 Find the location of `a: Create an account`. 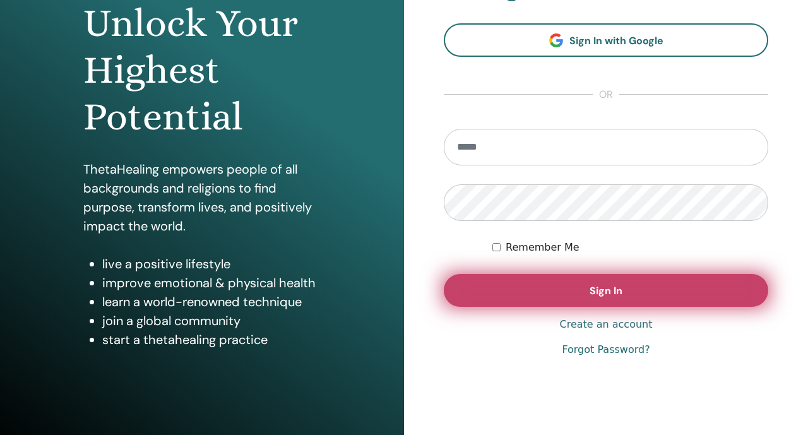

a: Create an account is located at coordinates (605, 324).